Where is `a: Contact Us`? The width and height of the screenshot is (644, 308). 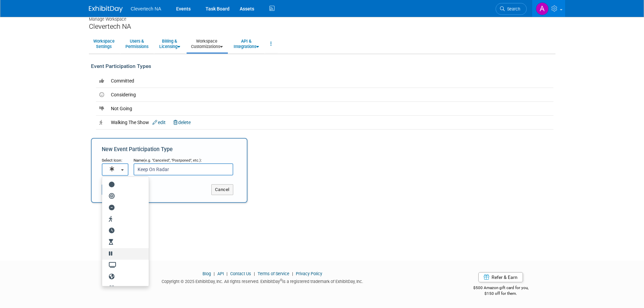 a: Contact Us is located at coordinates (241, 274).